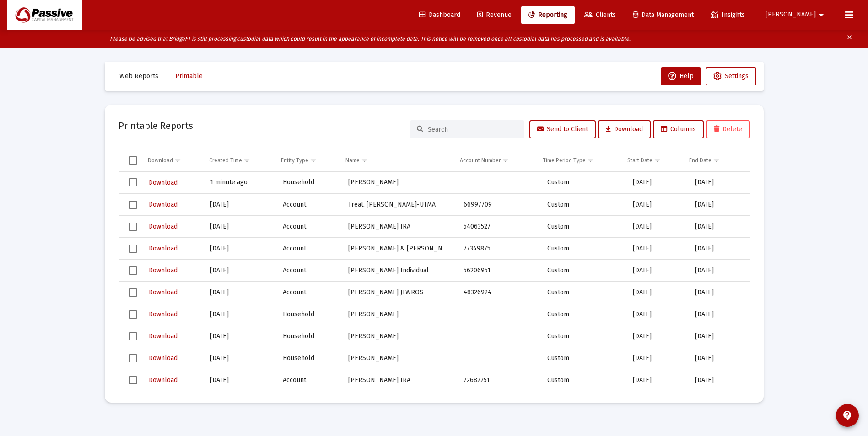  What do you see at coordinates (657, 160) in the screenshot?
I see `span: Show filter options for column 'Start Date'` at bounding box center [657, 160].